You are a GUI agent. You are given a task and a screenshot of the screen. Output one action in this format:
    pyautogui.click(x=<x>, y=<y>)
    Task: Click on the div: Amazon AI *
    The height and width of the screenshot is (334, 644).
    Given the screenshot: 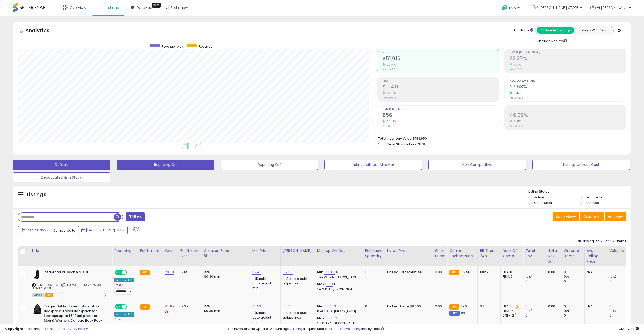 What is the action you would take?
    pyautogui.click(x=124, y=314)
    